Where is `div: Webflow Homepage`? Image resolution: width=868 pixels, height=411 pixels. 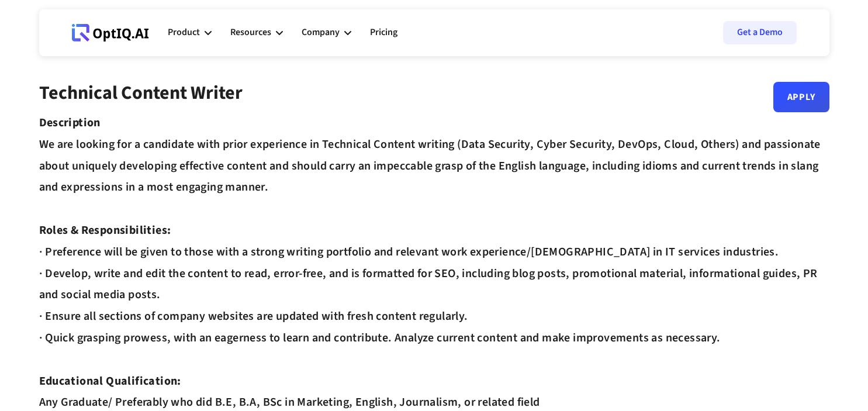 div: Webflow Homepage is located at coordinates (72, 41).